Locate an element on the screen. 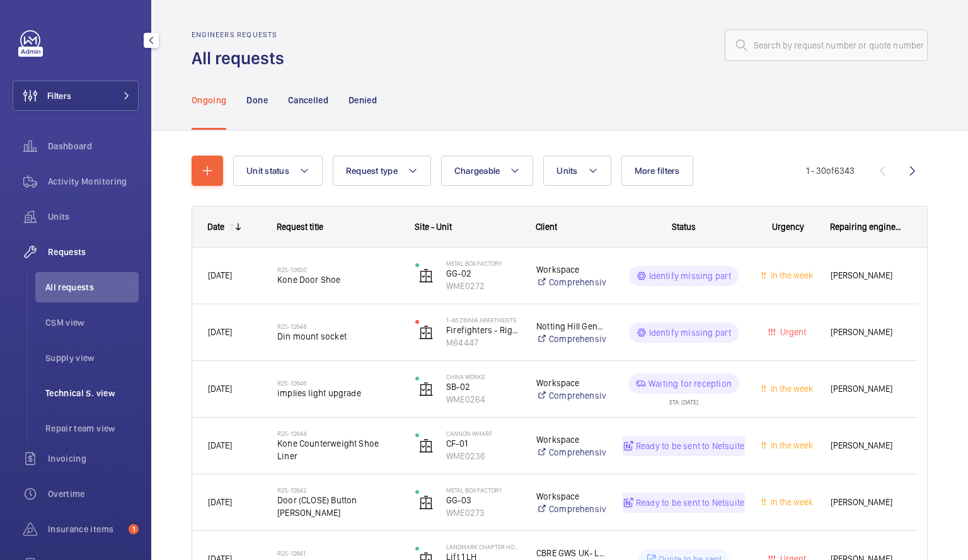 The width and height of the screenshot is (968, 560). button: Unit status is located at coordinates (278, 171).